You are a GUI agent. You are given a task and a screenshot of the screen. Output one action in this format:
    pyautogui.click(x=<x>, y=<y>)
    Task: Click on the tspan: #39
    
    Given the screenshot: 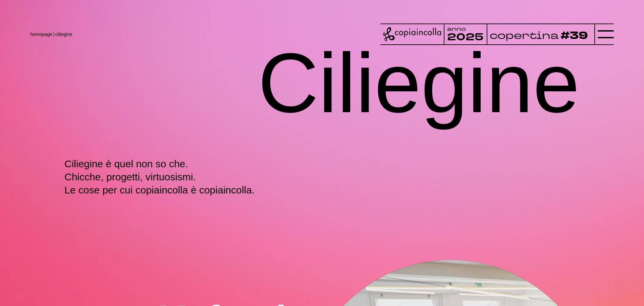 What is the action you would take?
    pyautogui.click(x=576, y=36)
    